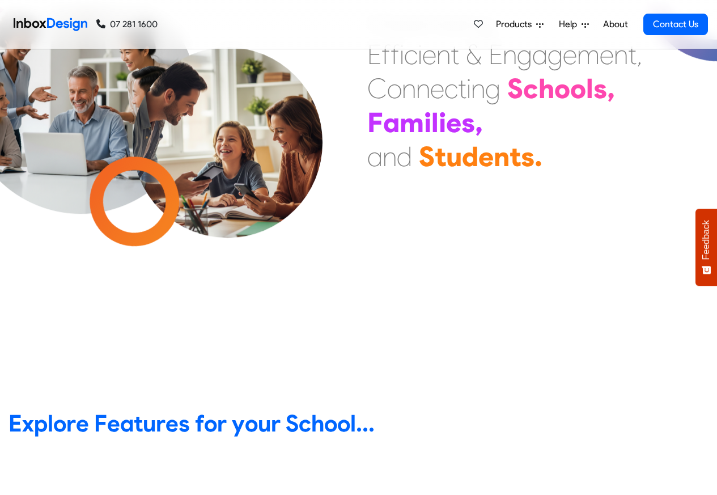 The image size is (717, 495). Describe the element at coordinates (574, 24) in the screenshot. I see `a: Help` at that location.